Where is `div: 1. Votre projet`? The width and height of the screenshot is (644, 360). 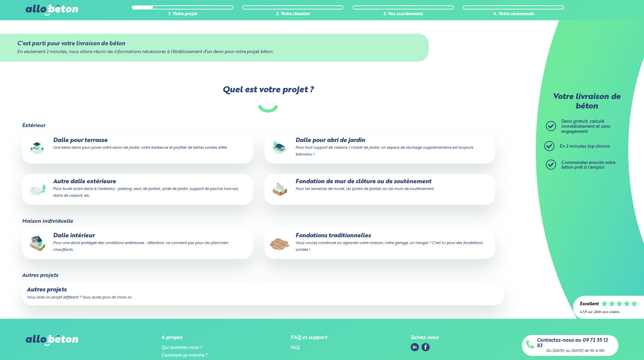 div: 1. Votre projet is located at coordinates (183, 14).